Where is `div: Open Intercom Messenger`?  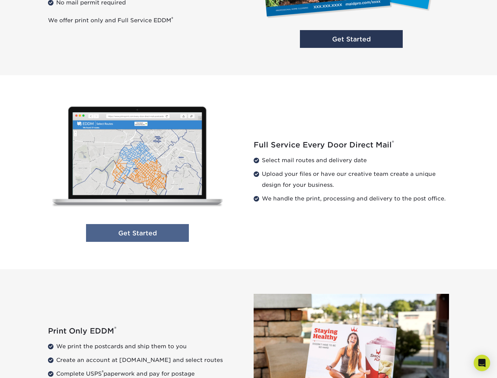
div: Open Intercom Messenger is located at coordinates (482, 363).